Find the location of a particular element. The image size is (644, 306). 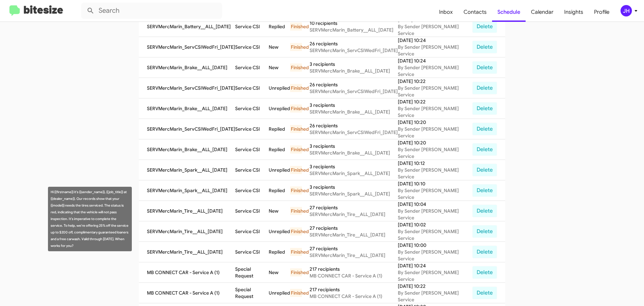

a: Inbox is located at coordinates (446, 12).